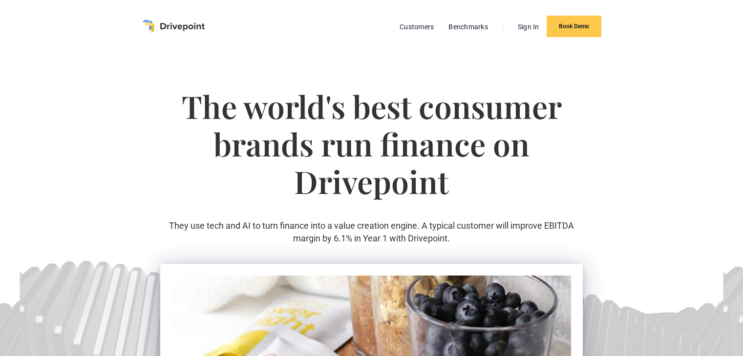 The image size is (743, 356). I want to click on a: home, so click(173, 26).